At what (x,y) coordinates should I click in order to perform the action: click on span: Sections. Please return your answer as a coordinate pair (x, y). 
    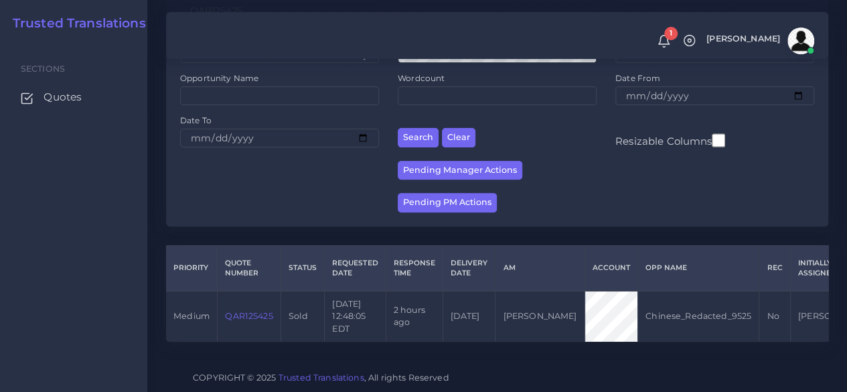
    Looking at the image, I should click on (43, 68).